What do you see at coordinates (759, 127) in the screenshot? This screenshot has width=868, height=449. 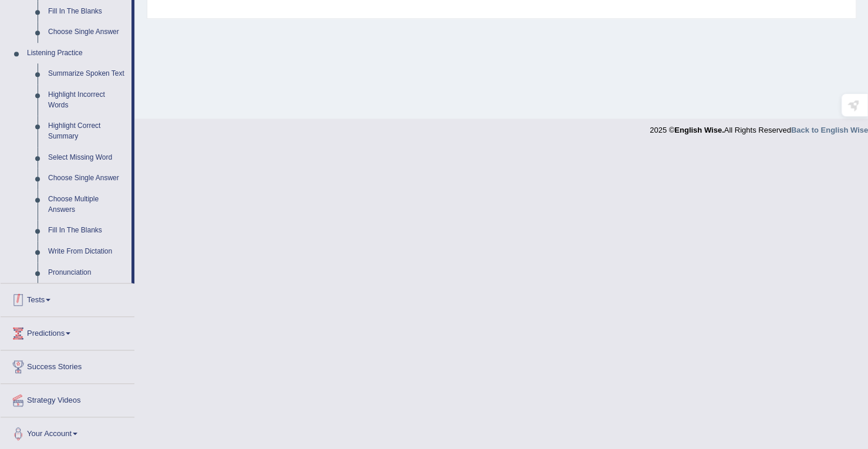 I see `div: 2025 © All Rights Reserved` at bounding box center [759, 127].